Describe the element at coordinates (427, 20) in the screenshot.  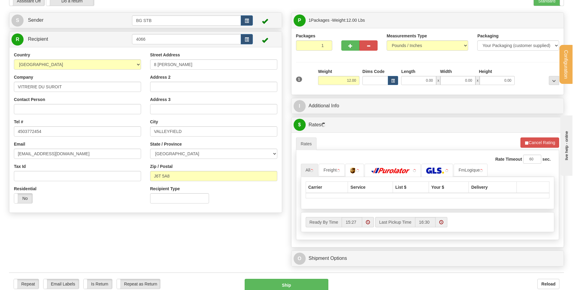
I see `a: P 1Packages -Weight:12.00 Lbs` at that location.